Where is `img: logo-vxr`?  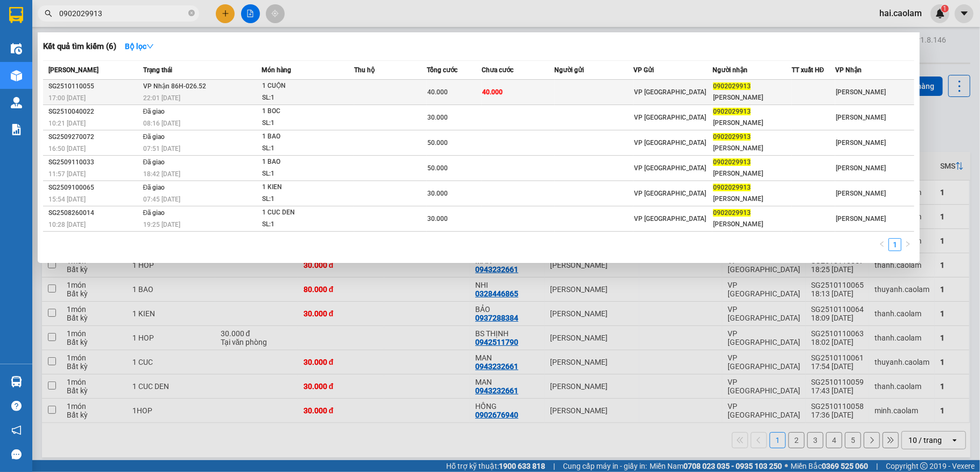
img: logo-vxr is located at coordinates (16, 15).